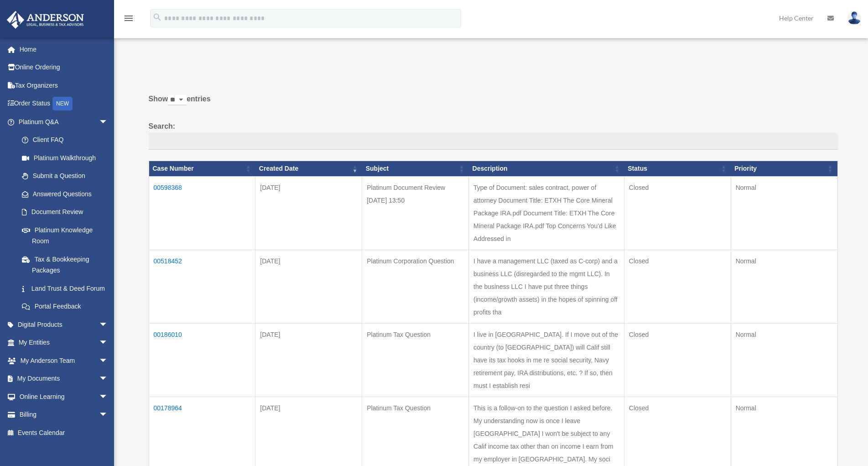 This screenshot has width=868, height=466. What do you see at coordinates (45, 19) in the screenshot?
I see `img: Anderson Advisors Platinum Portal` at bounding box center [45, 19].